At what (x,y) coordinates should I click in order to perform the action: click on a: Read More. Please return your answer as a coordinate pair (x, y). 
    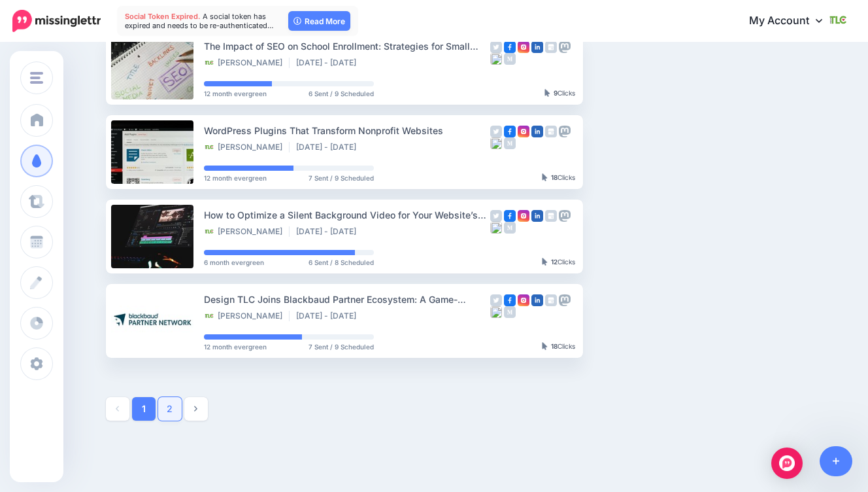
    Looking at the image, I should click on (319, 21).